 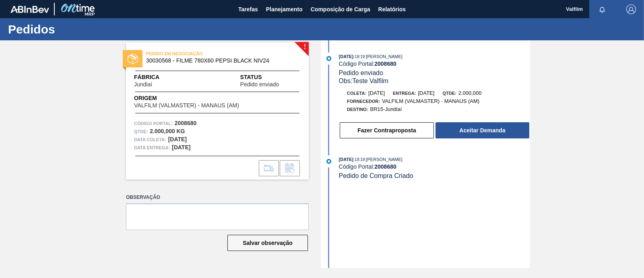 I want to click on div: Ir para Composição de Carga, so click(x=269, y=168).